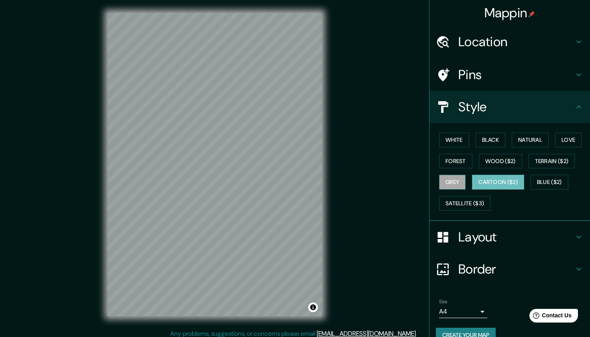  What do you see at coordinates (510, 269) in the screenshot?
I see `div: Border` at bounding box center [510, 269].